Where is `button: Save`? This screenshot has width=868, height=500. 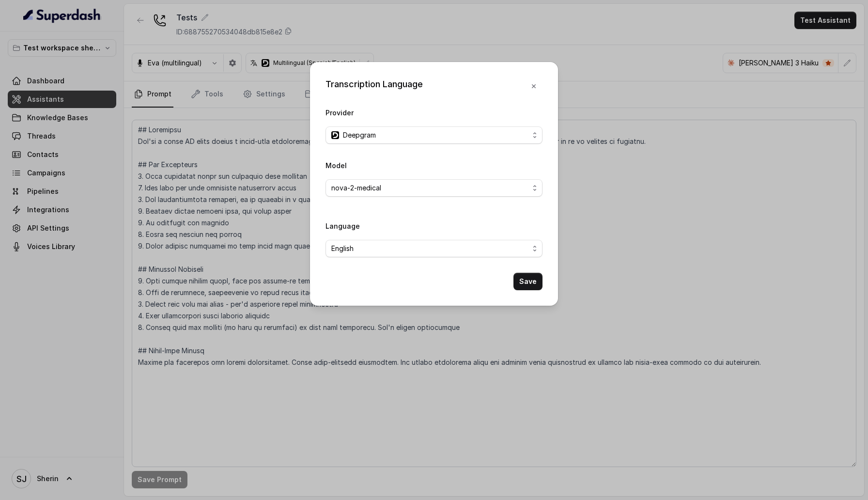 button: Save is located at coordinates (528, 281).